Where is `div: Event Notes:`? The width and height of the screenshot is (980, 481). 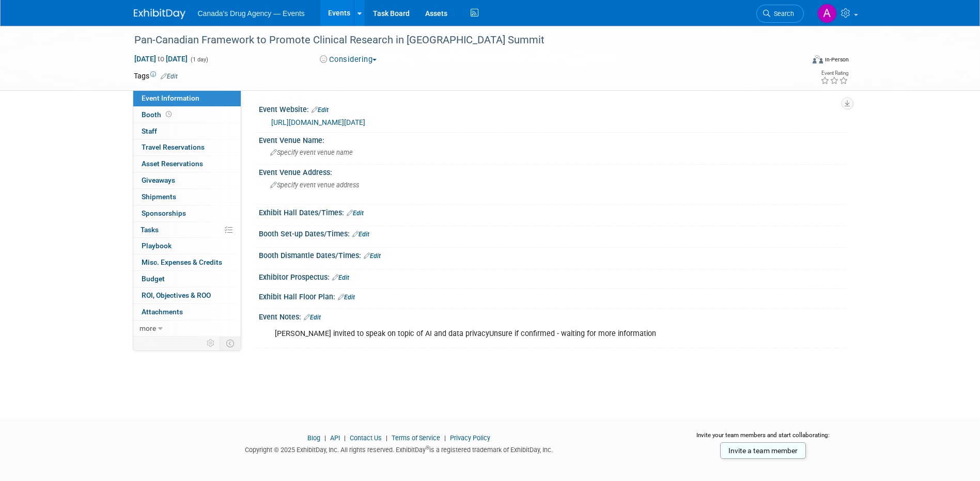 div: Event Notes: is located at coordinates (553, 316).